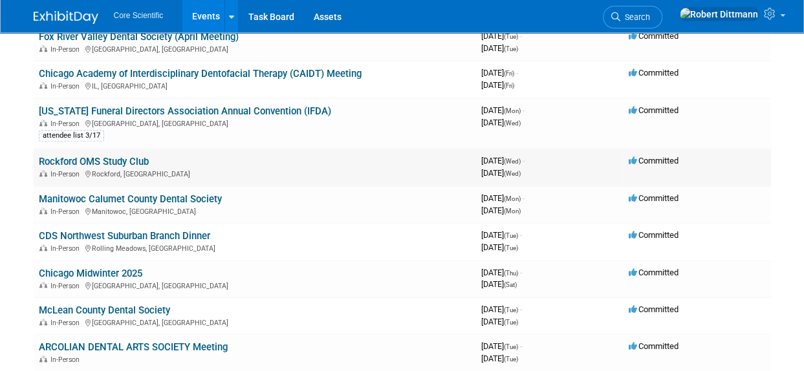  I want to click on a: McLean County Dental Society, so click(104, 310).